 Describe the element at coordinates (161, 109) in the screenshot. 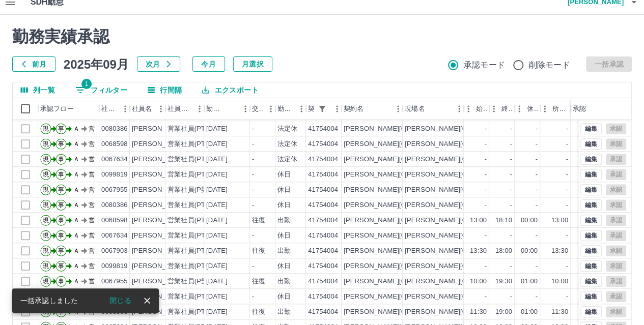

I see `button: メニュー` at that location.